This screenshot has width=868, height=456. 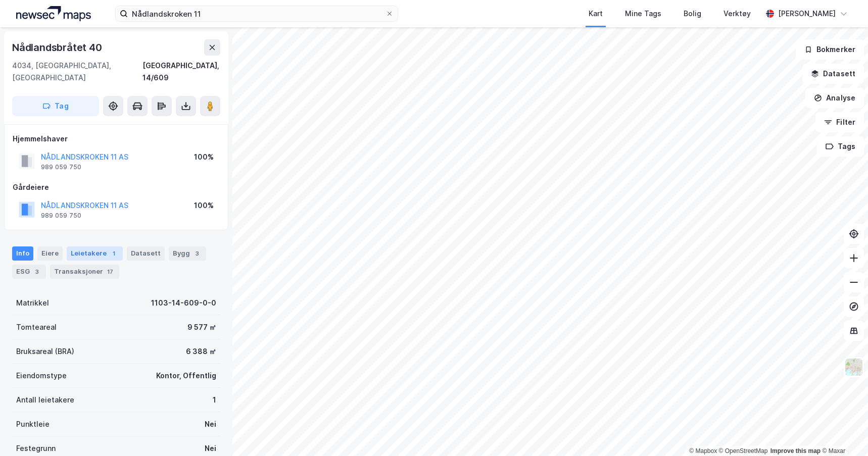 I want to click on div: Kontrollprogram for chat, so click(x=843, y=431).